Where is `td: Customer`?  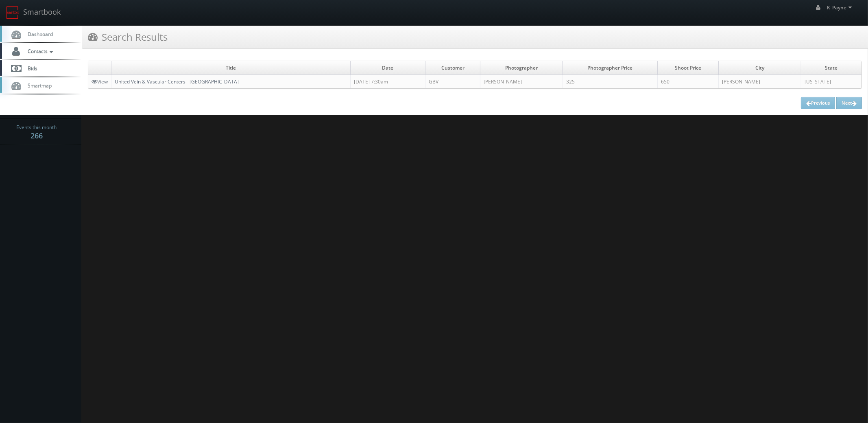 td: Customer is located at coordinates (453, 68).